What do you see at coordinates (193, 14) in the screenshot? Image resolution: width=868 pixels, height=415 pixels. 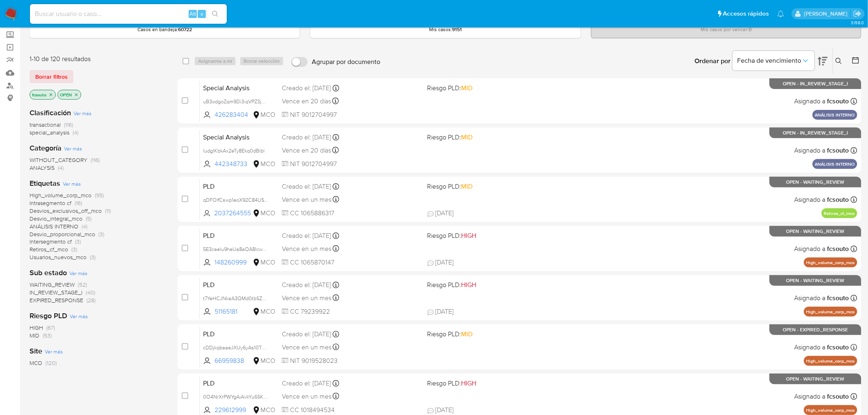 I see `span: Alt` at bounding box center [193, 14].